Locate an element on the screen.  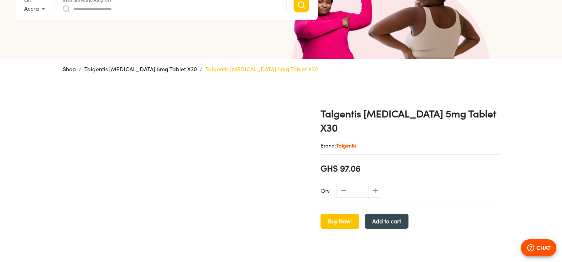
button: Add to cart is located at coordinates (387, 221).